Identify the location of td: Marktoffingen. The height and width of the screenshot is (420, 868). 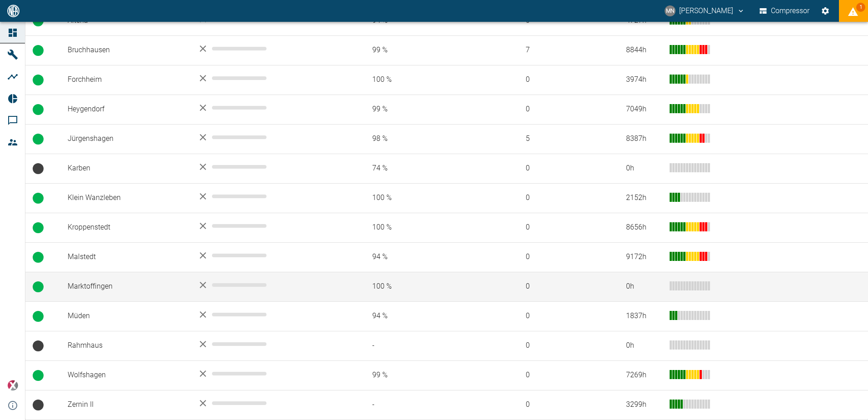
(125, 287).